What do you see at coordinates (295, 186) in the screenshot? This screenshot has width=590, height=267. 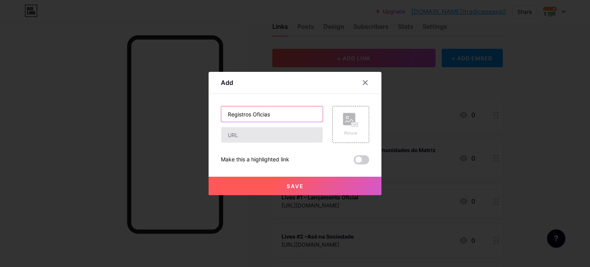 I see `button: Save` at bounding box center [295, 186].